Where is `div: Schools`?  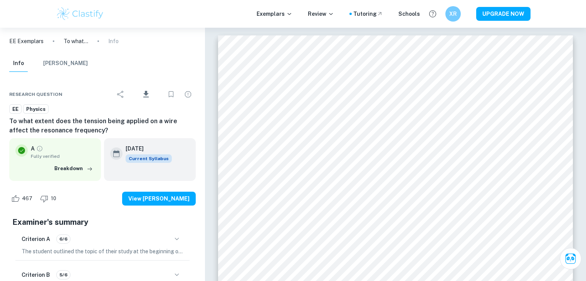
div: Schools is located at coordinates (409, 14).